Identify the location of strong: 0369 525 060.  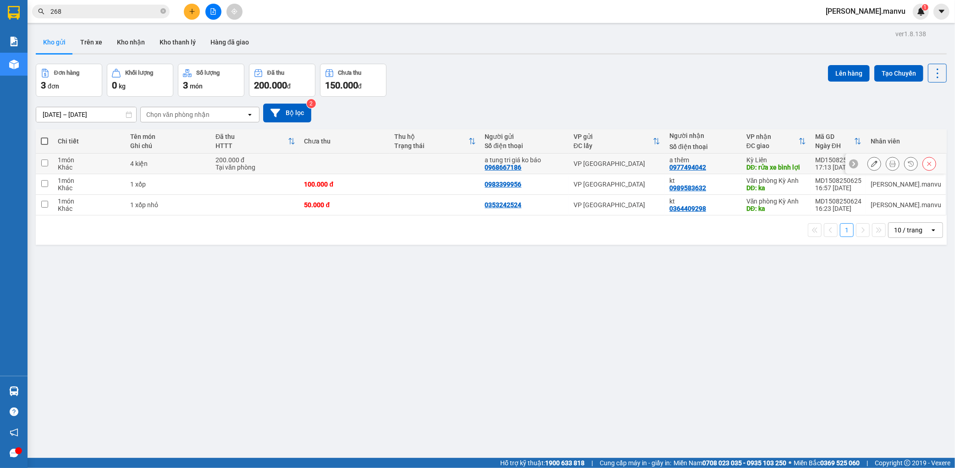
(840, 463).